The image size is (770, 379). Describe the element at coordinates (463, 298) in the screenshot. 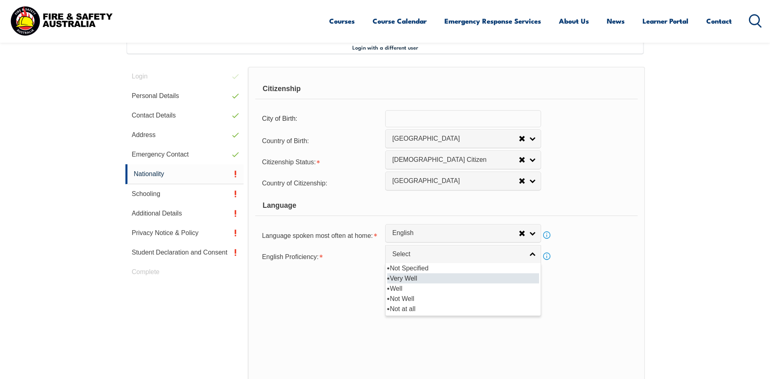

I see `li: Not Well` at that location.